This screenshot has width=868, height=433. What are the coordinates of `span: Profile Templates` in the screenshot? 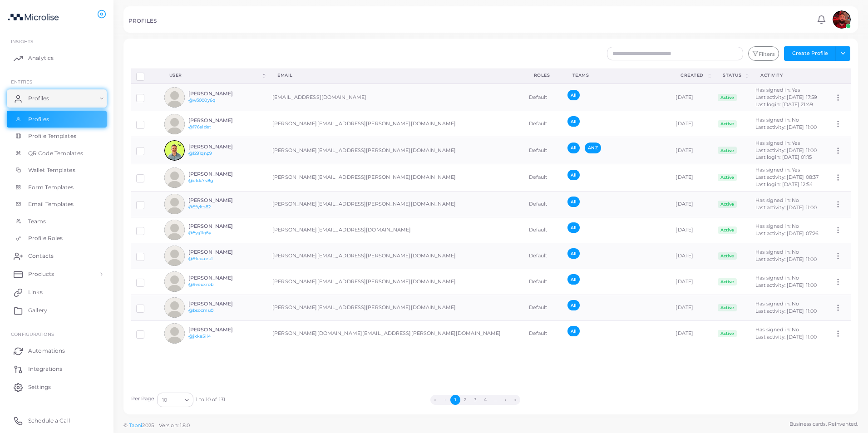 It's located at (52, 136).